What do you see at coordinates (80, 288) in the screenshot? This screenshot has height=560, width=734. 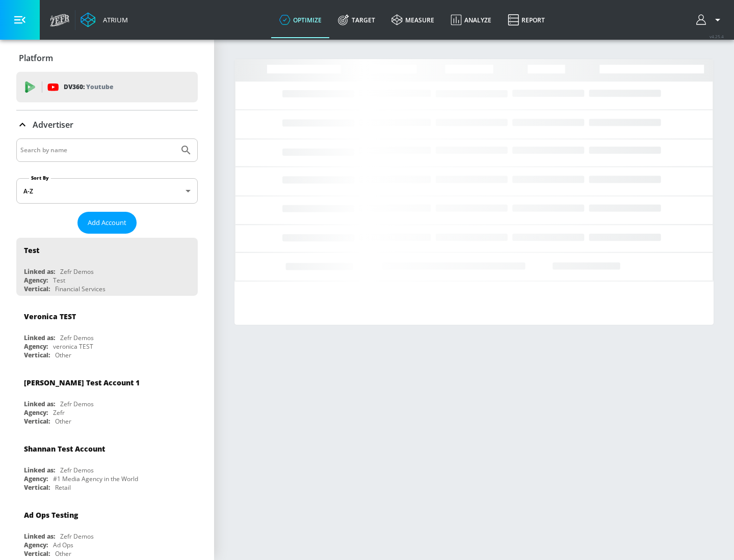 I see `div: Financial Services` at bounding box center [80, 288].